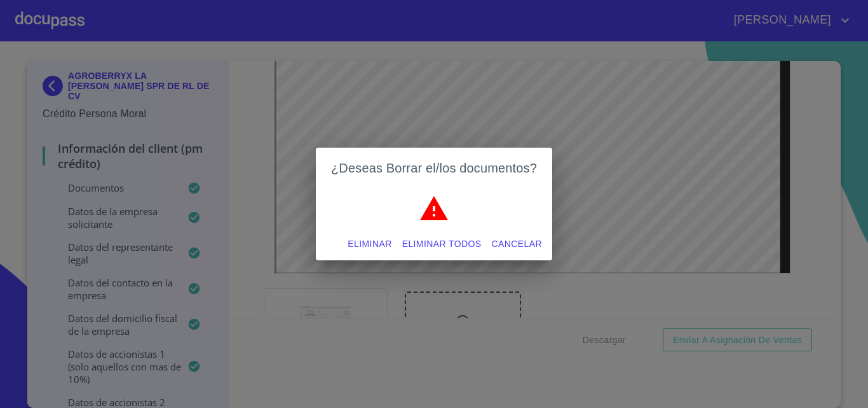  I want to click on span: Eliminar, so click(370, 244).